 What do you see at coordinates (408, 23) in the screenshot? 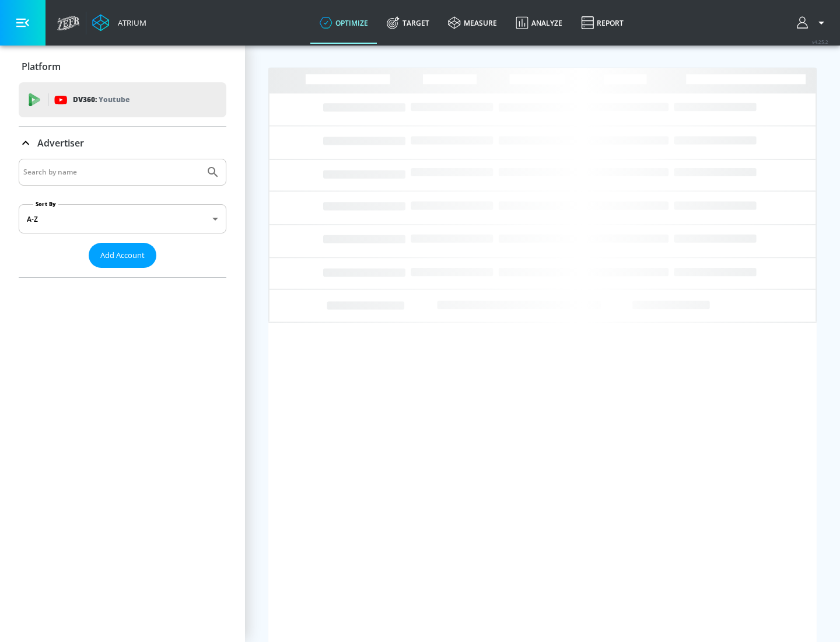
I see `a: Target` at bounding box center [408, 23].